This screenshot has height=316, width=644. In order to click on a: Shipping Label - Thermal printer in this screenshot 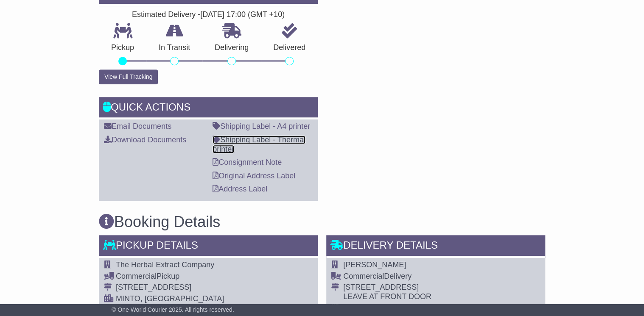, I will do `click(259, 145)`.